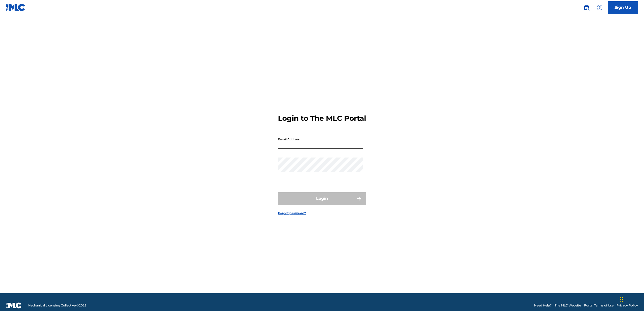 The image size is (644, 311). Describe the element at coordinates (627, 306) in the screenshot. I see `a: Privacy Policy` at that location.